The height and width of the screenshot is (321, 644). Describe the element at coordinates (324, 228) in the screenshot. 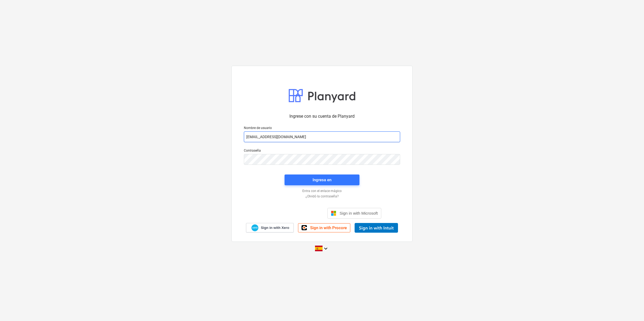

I see `a: Sign in with Procore` at that location.